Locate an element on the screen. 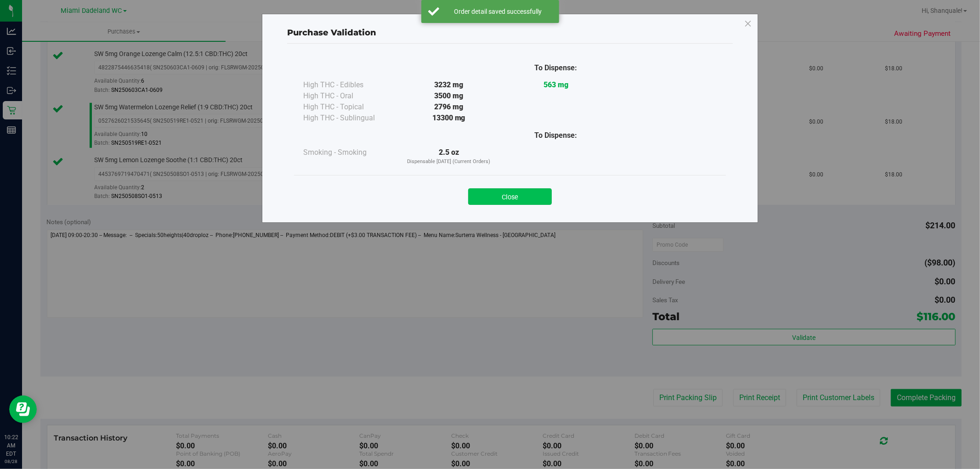  div: High THC - Edibles is located at coordinates (349, 85).